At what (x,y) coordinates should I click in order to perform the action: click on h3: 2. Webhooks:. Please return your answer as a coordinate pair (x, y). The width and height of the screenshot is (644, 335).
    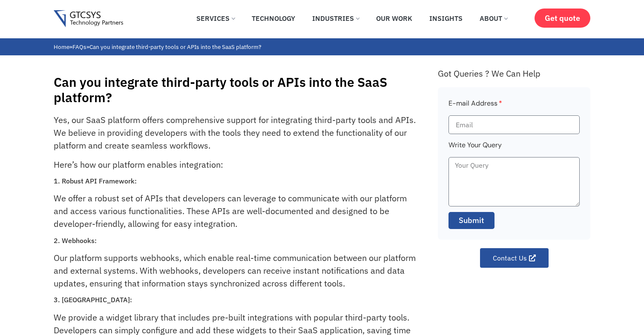
    Looking at the image, I should click on (236, 241).